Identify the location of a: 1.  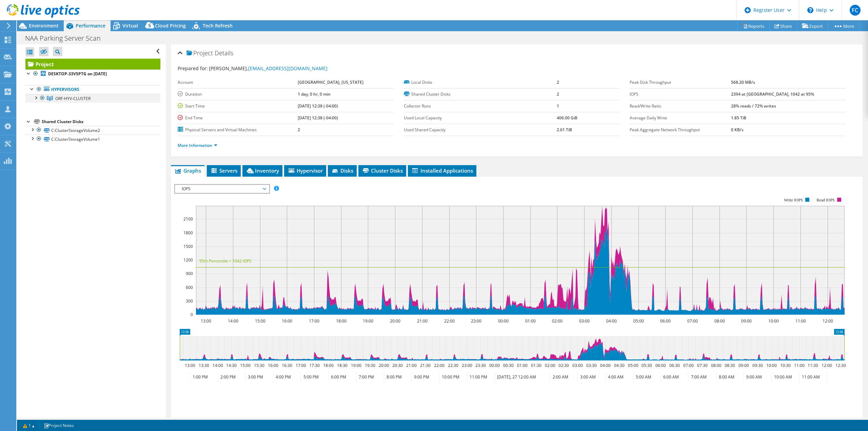
(29, 425).